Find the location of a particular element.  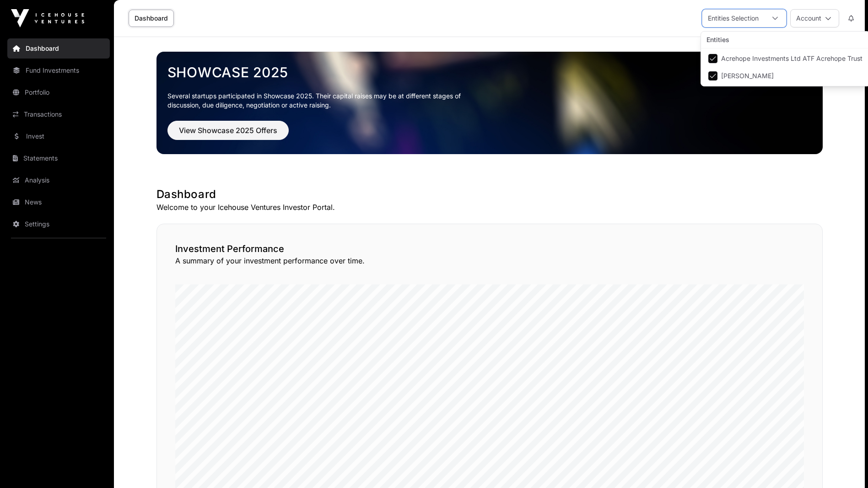

h1: Dashboard is located at coordinates (490, 195).